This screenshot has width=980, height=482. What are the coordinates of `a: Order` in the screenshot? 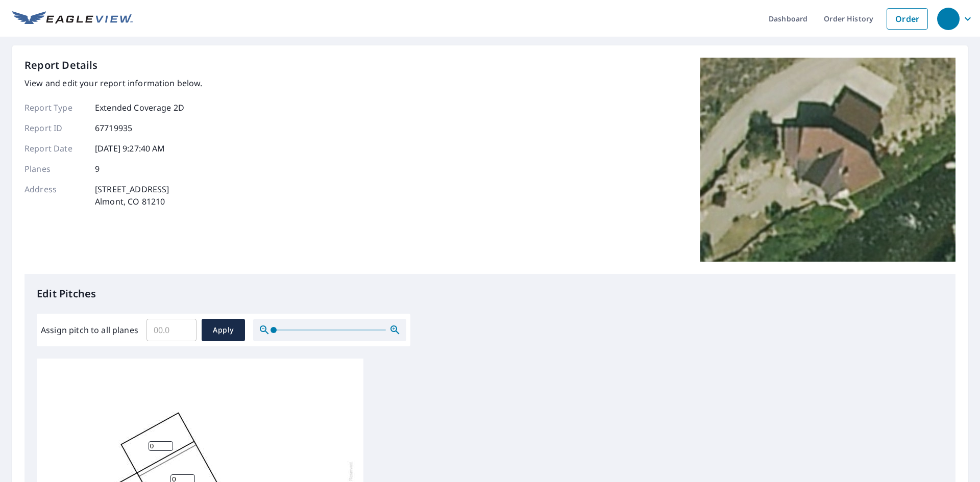 It's located at (907, 19).